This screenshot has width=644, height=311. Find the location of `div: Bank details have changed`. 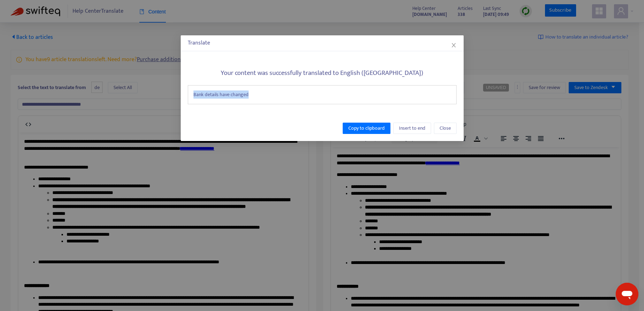

div: Bank details have changed is located at coordinates (322, 95).